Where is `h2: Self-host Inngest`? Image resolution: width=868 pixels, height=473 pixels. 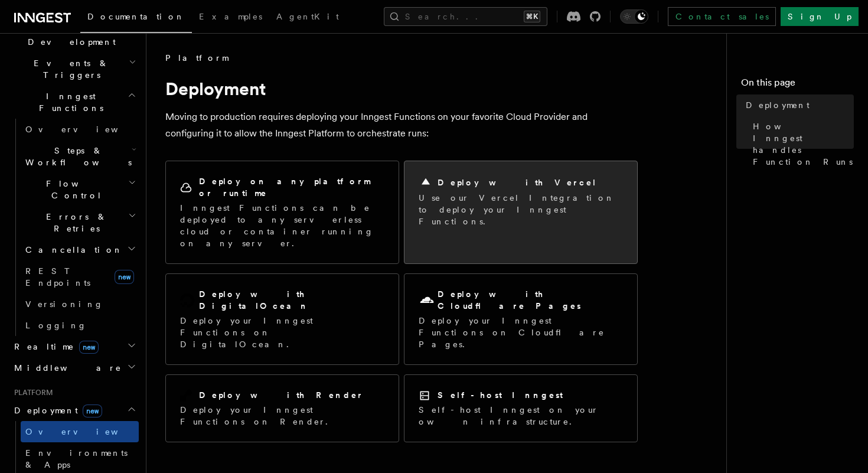
h2: Self-host Inngest is located at coordinates (501, 395).